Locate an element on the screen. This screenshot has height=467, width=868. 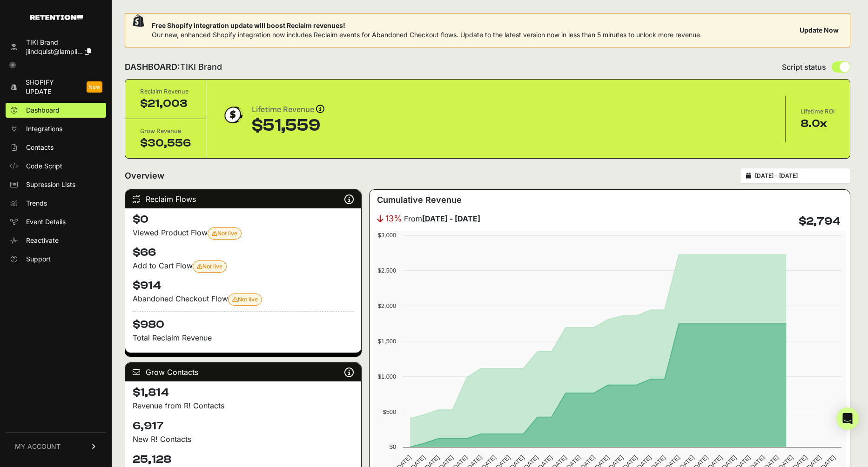
a: TIKI Brand jlindquist@lampli... is located at coordinates (56, 47).